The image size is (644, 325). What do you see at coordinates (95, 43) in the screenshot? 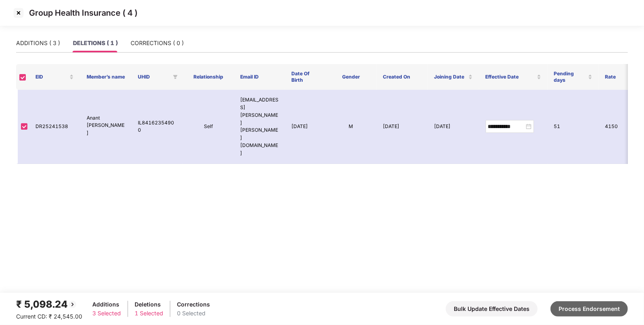
I see `div: DELETIONS ( 1 )` at bounding box center [95, 43].